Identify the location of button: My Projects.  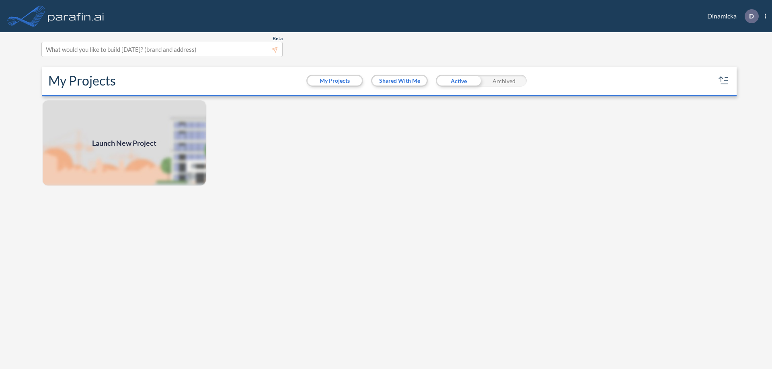
(334, 81).